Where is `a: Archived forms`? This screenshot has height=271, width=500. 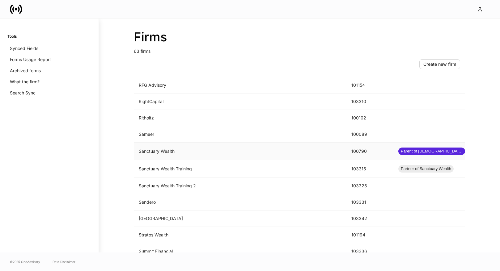 a: Archived forms is located at coordinates (49, 71).